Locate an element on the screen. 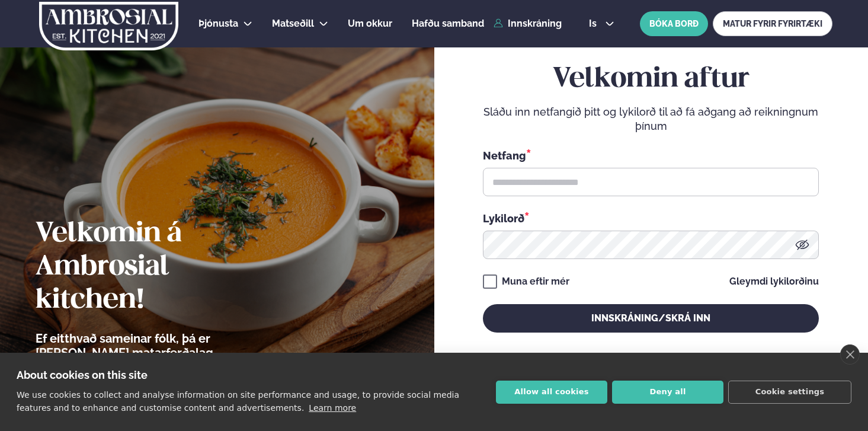 This screenshot has width=868, height=431. button: Allow all cookies is located at coordinates (552, 392).